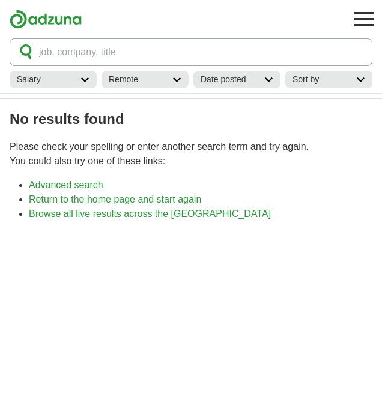 The width and height of the screenshot is (382, 398). I want to click on h2: Remote, so click(138, 79).